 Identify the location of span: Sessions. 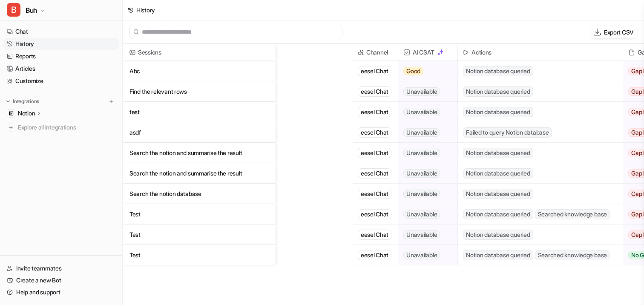
(199, 52).